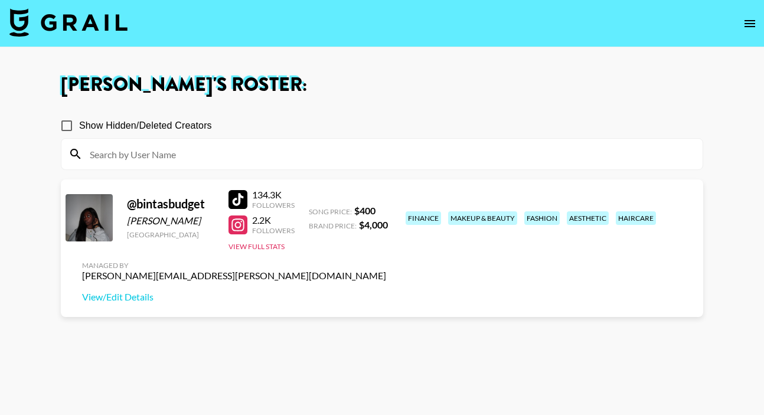 The image size is (764, 415). I want to click on strong: $ 400, so click(365, 210).